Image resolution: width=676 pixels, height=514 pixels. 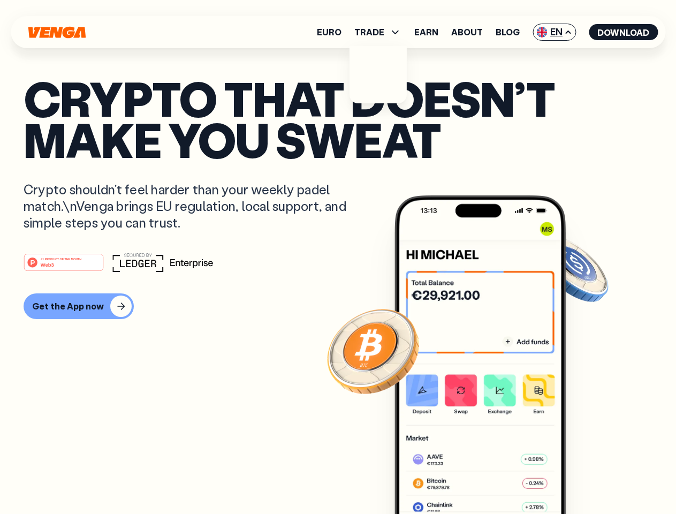 What do you see at coordinates (338, 306) in the screenshot?
I see `a: Get the App now` at bounding box center [338, 306].